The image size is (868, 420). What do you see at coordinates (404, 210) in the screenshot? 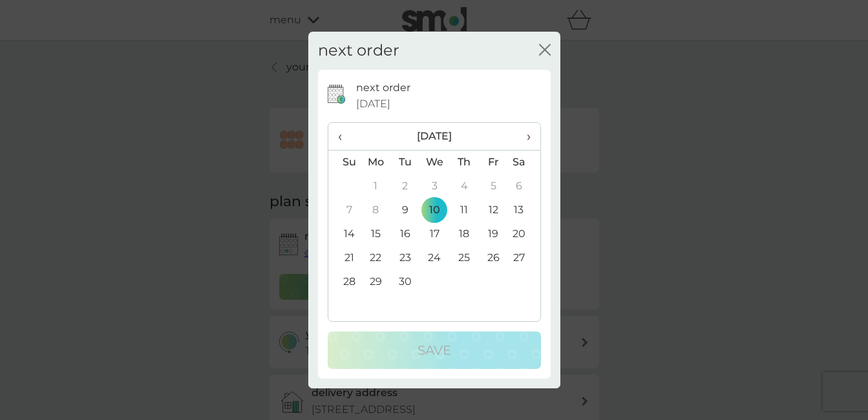
I see `td: 9` at bounding box center [404, 210].